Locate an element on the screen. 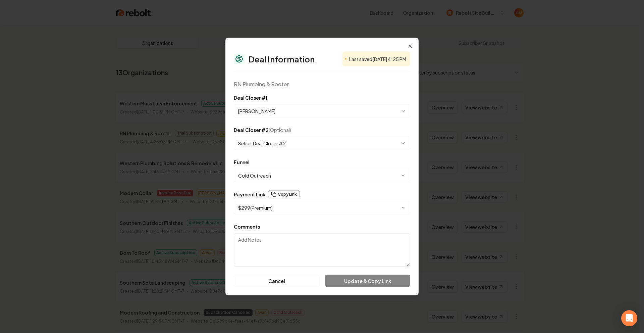 The image size is (644, 333). label: Deal Closer #2 is located at coordinates (262, 130).